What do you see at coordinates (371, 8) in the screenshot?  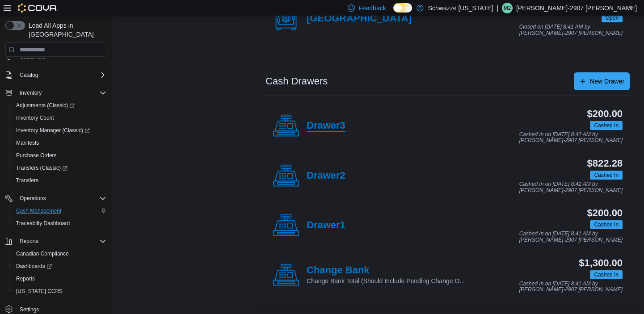 I see `span: Feedback` at bounding box center [371, 8].